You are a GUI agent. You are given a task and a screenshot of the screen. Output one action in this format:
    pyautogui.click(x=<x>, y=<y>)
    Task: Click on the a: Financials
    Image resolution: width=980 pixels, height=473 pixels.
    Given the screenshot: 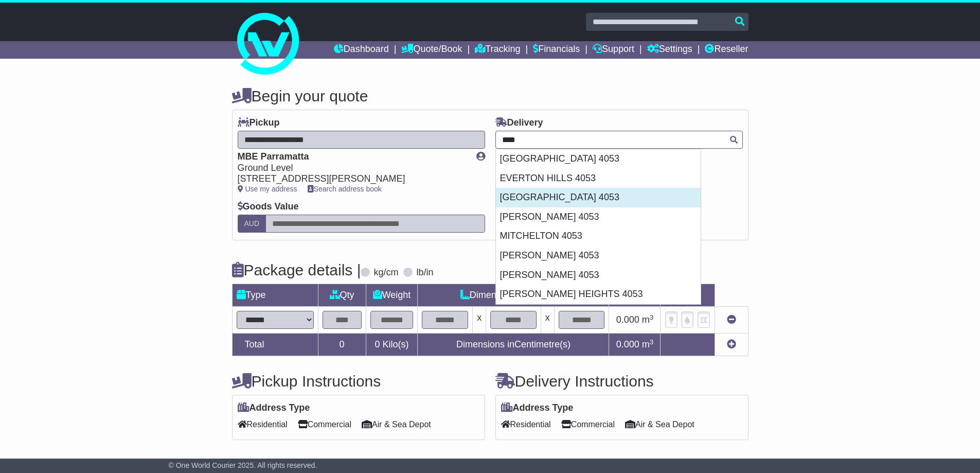 What is the action you would take?
    pyautogui.click(x=556, y=50)
    